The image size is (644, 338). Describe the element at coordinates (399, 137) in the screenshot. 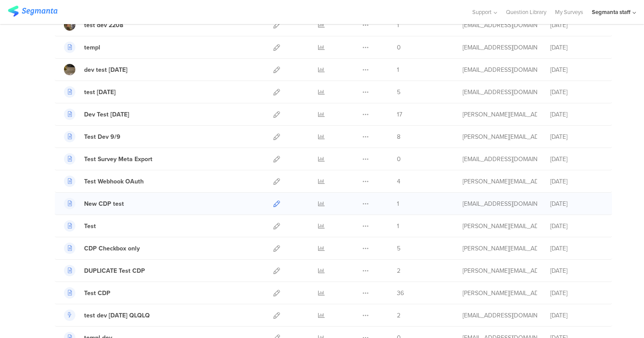

I see `span: 8` at that location.